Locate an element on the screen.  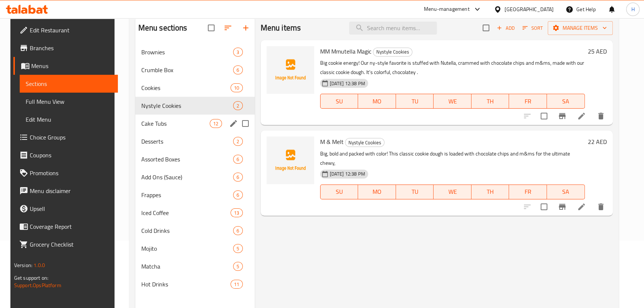
span: 3 is located at coordinates (238, 52).